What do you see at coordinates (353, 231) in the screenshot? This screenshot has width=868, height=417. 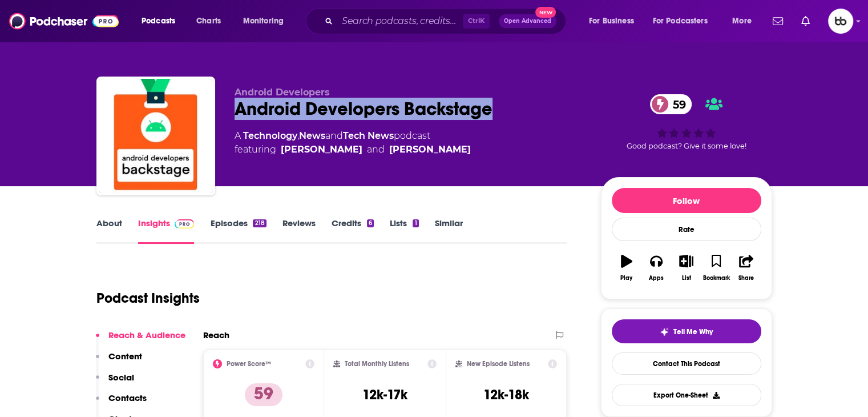 I see `a: Credits6` at bounding box center [353, 231].